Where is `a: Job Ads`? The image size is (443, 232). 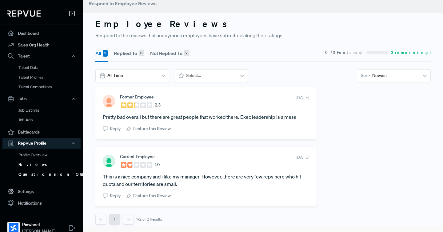
a: Job Ads is located at coordinates (50, 120).